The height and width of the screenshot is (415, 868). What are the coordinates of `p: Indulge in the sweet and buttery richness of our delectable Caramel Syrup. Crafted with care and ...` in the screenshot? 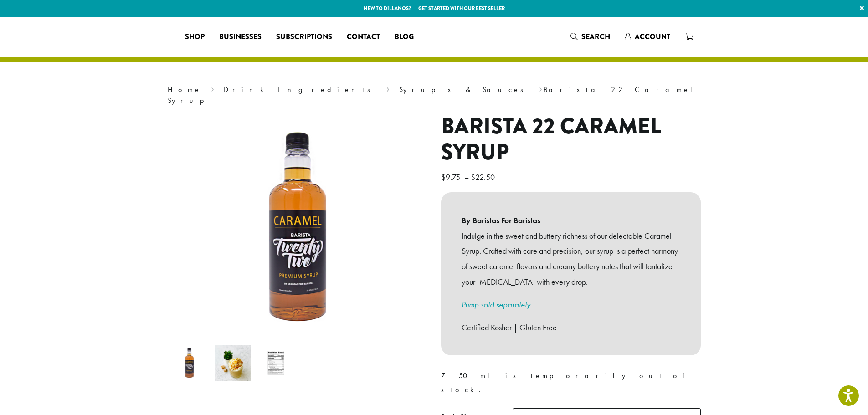 It's located at (571, 259).